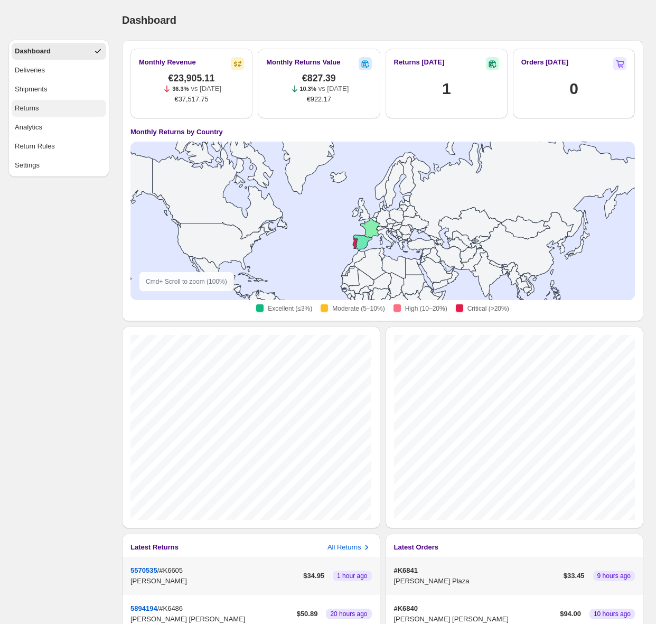 This screenshot has width=656, height=624. I want to click on span: #K6486, so click(171, 608).